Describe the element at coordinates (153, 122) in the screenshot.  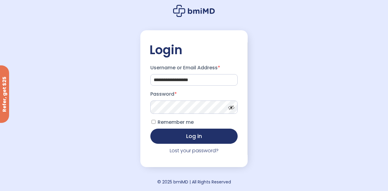
I see `input: Remember me` at that location.